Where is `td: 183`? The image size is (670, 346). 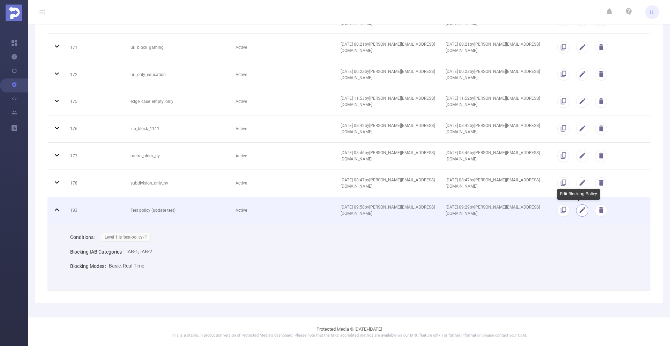 td: 183 is located at coordinates (95, 211).